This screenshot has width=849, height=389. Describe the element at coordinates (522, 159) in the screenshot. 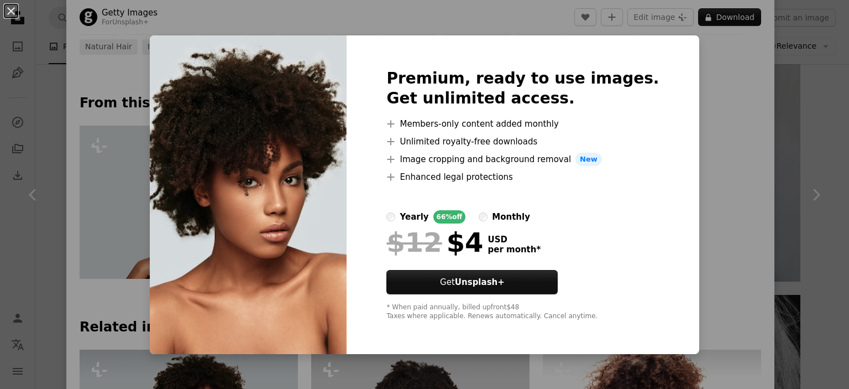

I see `li: Image cropping and background removal` at that location.